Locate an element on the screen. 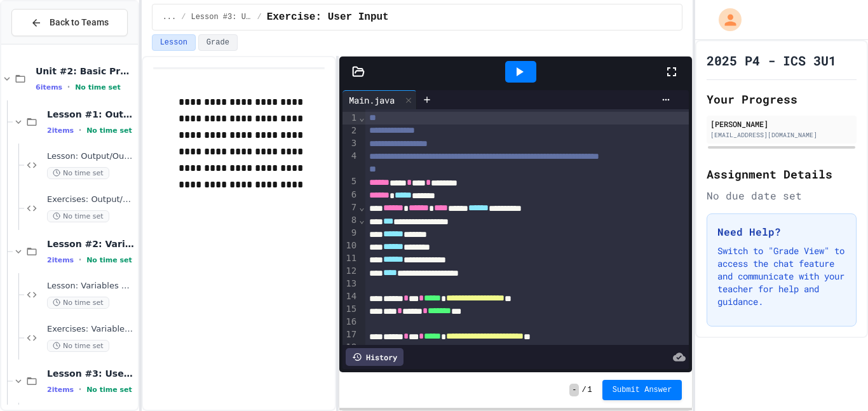 This screenshot has width=868, height=411. div: No due date set is located at coordinates (782, 195).